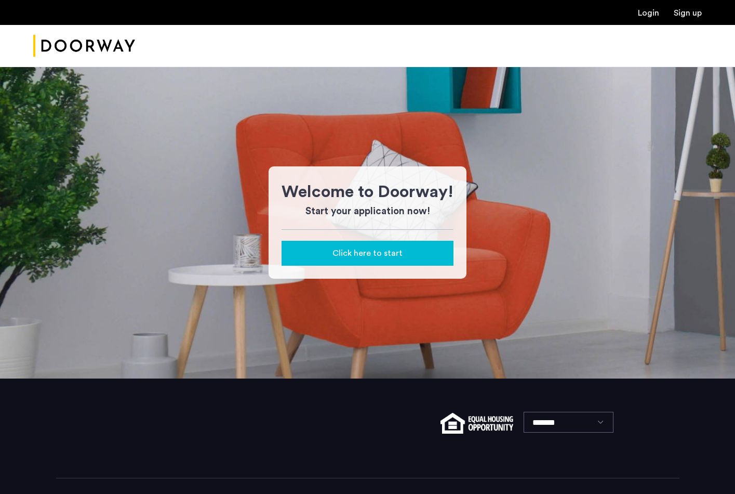  What do you see at coordinates (367, 212) in the screenshot?
I see `h3: Start your application now!` at bounding box center [367, 212].